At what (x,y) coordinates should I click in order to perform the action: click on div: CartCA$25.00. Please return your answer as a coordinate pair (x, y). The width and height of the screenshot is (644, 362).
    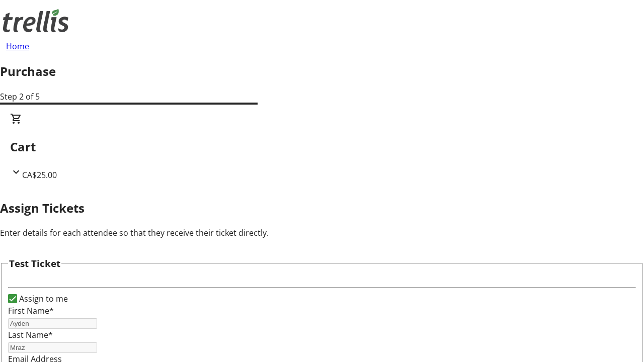
    Looking at the image, I should click on (322, 147).